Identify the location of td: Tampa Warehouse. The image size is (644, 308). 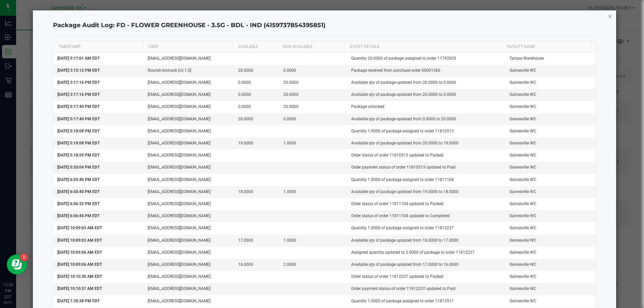
(550, 58).